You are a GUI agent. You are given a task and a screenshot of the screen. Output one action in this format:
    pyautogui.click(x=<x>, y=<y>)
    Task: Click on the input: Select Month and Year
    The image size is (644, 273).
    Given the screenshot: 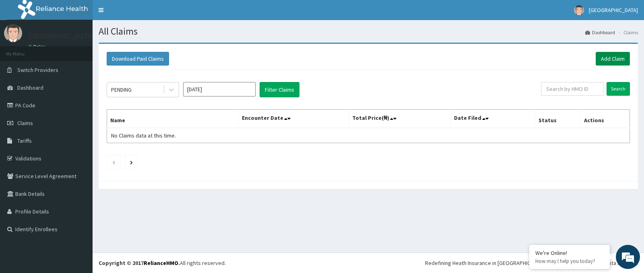 What is the action you would take?
    pyautogui.click(x=219, y=89)
    